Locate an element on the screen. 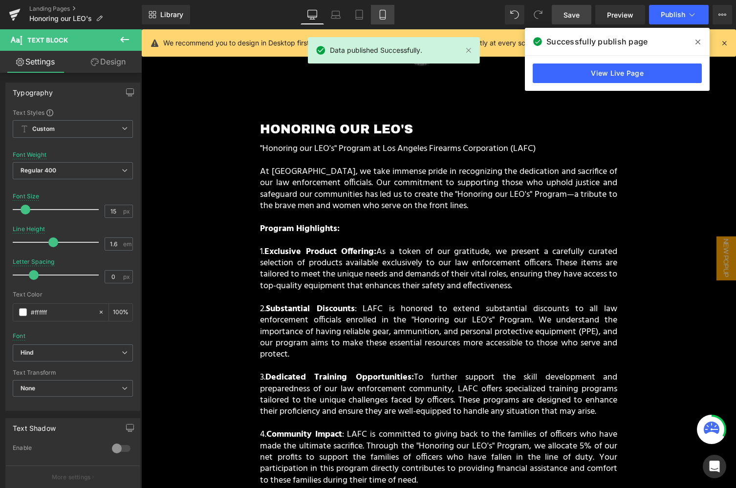  button: Publish is located at coordinates (679, 15).